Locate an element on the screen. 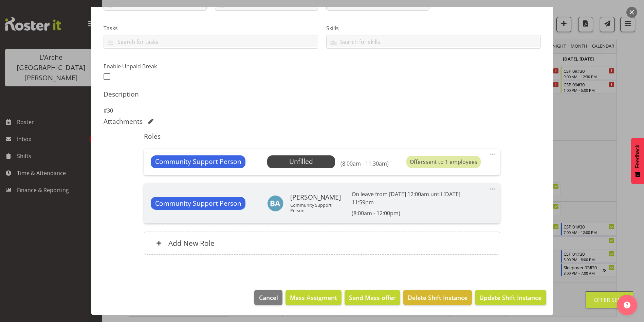  label: Tasks is located at coordinates (211, 28).